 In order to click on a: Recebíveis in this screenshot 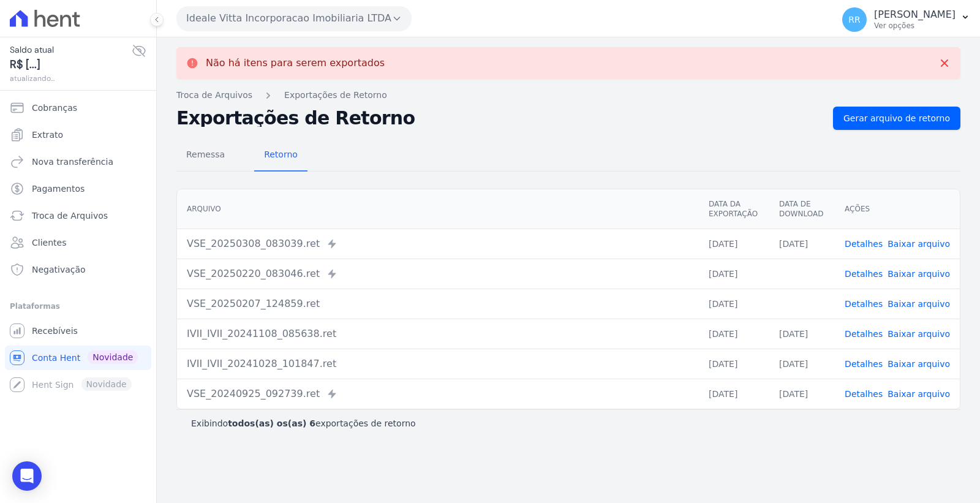, I will do `click(78, 331)`.